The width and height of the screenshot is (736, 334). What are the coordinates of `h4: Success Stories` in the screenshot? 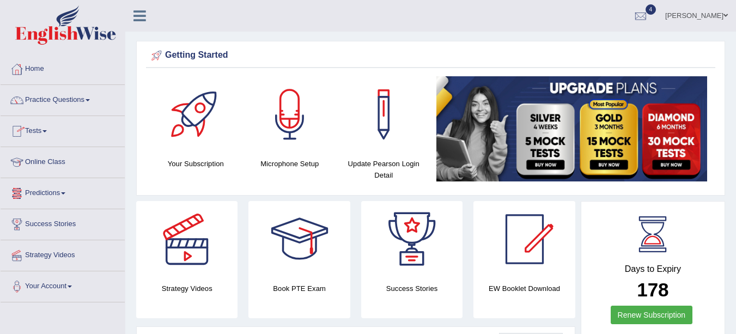 It's located at (412, 288).